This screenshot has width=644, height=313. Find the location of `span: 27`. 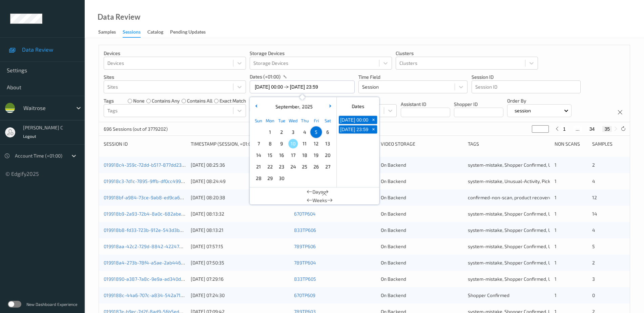

span: 27 is located at coordinates (328, 167).